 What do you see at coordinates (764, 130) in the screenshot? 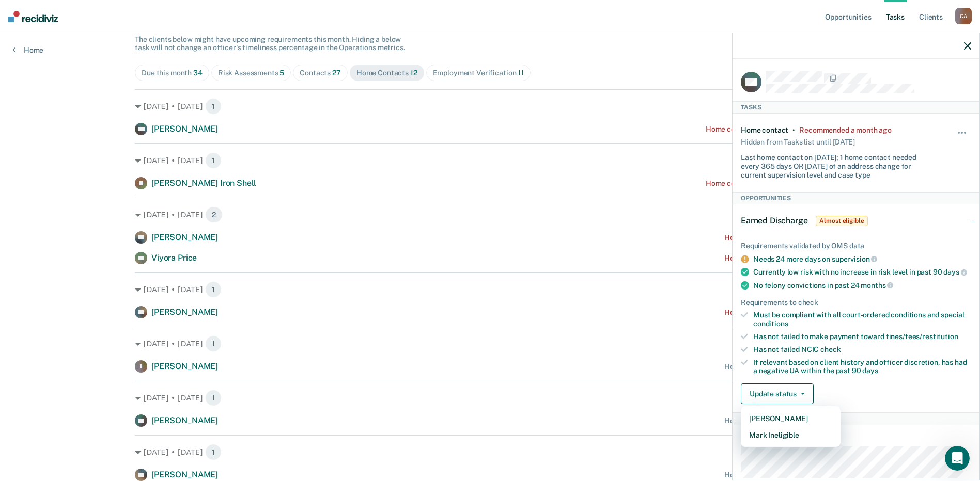
I see `div: Home contact` at bounding box center [764, 130].